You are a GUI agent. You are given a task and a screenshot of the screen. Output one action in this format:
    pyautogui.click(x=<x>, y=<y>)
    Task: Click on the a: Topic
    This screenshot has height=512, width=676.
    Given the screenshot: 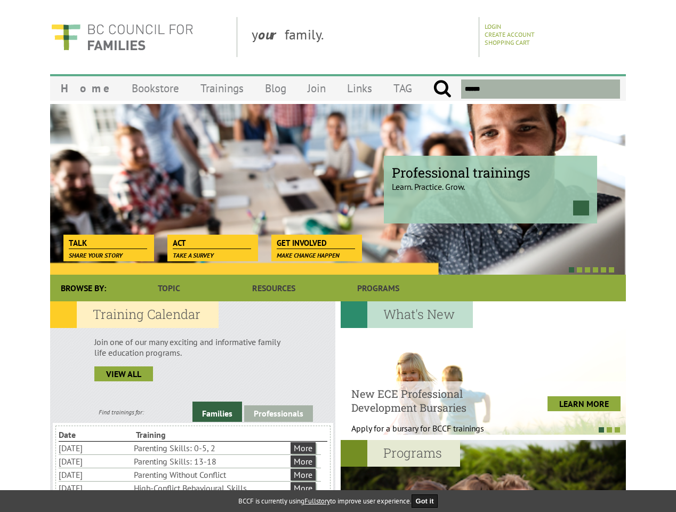 What is the action you would take?
    pyautogui.click(x=169, y=288)
    